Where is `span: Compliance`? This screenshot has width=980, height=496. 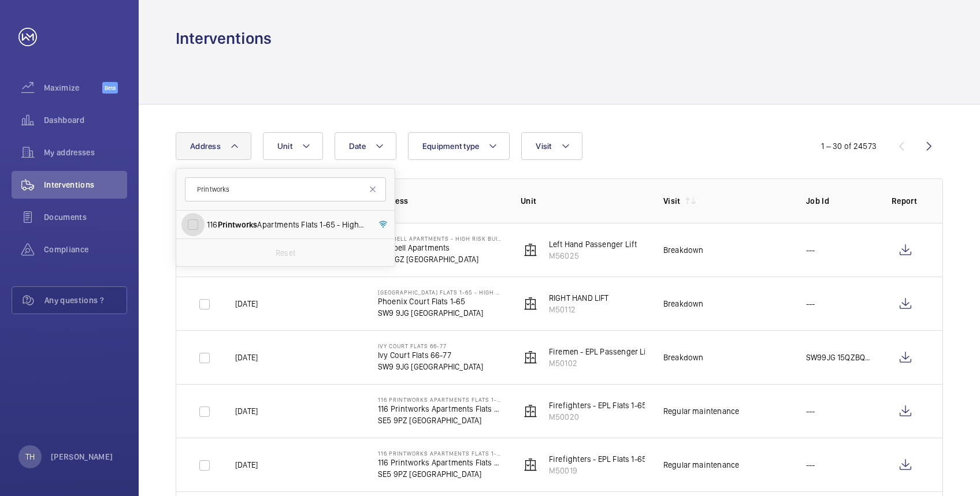 span: Compliance is located at coordinates (86, 250).